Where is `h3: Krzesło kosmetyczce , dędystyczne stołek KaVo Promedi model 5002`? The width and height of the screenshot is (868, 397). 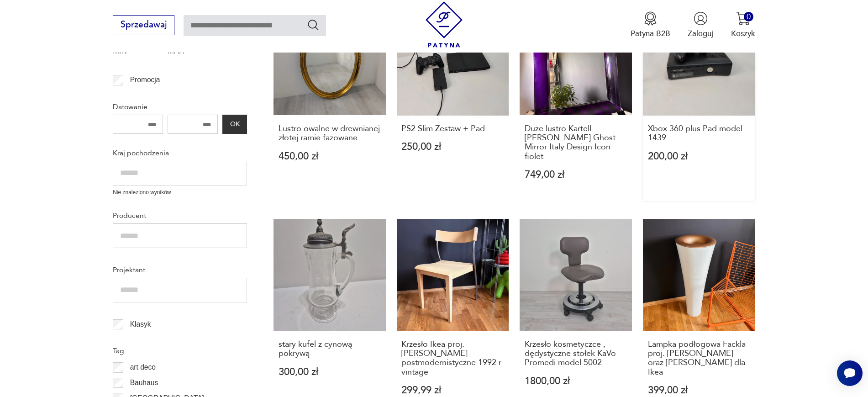 h3: Krzesło kosmetyczce , dędystyczne stołek KaVo Promedi model 5002 is located at coordinates (575, 353).